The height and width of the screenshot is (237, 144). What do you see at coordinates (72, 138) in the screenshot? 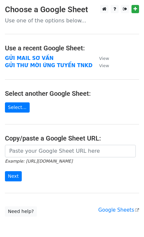
I see `h4: Copy/paste a Google Sheet URL:` at bounding box center [72, 138].